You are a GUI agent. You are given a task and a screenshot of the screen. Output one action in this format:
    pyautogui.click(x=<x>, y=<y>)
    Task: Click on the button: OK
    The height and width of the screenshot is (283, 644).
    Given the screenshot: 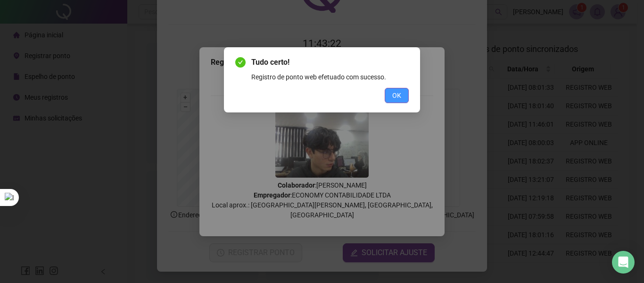 What is the action you would take?
    pyautogui.click(x=397, y=95)
    